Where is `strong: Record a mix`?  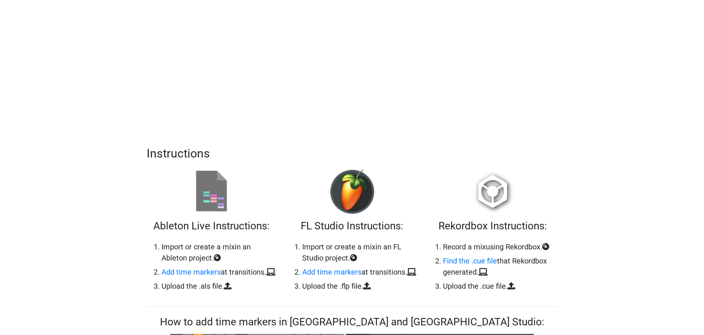
strong: Record a mix is located at coordinates (464, 246).